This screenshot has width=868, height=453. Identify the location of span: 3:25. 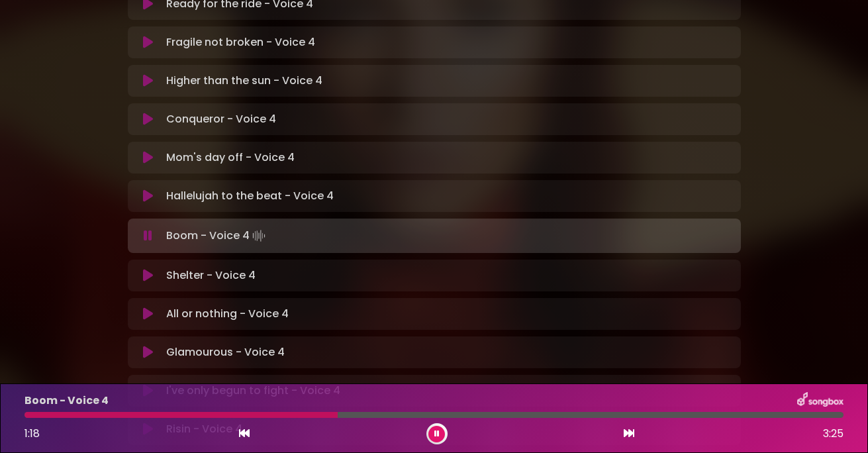
(833, 434).